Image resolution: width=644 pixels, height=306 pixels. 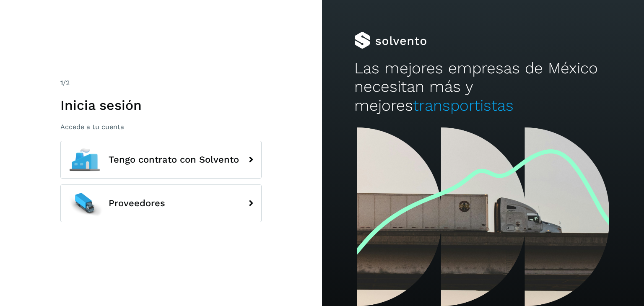 I want to click on p: Accede a tu cuenta, so click(x=161, y=127).